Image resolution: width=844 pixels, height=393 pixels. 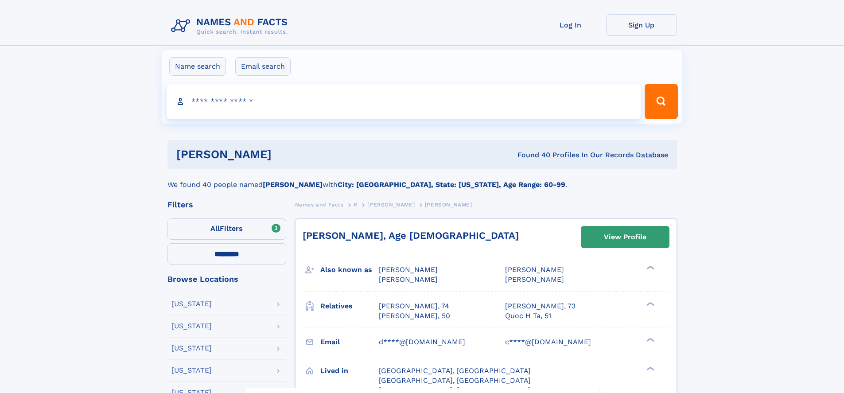 I want to click on h3: Email, so click(x=350, y=342).